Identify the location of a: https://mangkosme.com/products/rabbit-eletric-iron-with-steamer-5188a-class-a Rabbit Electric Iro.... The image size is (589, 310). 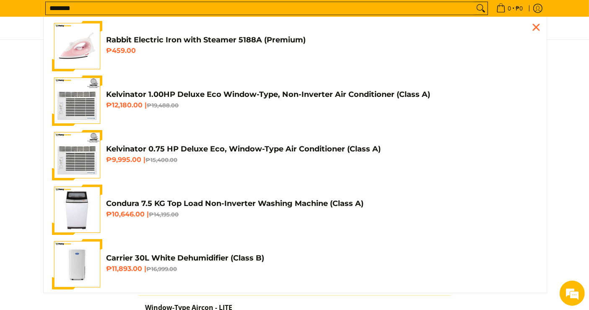
(295, 46).